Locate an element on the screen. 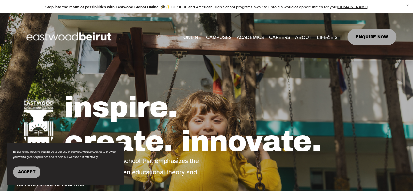  span: CAMPUSES is located at coordinates (218, 37).